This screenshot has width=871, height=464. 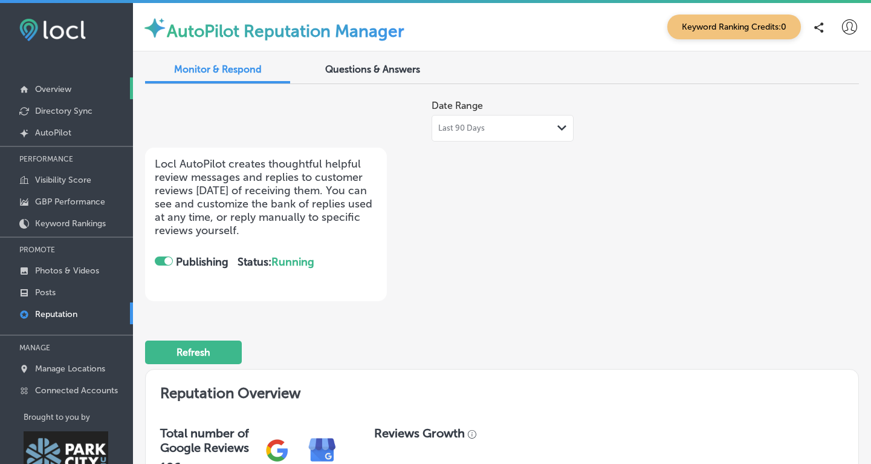 What do you see at coordinates (285, 31) in the screenshot?
I see `label: AutoPilot Reputation Manager` at bounding box center [285, 31].